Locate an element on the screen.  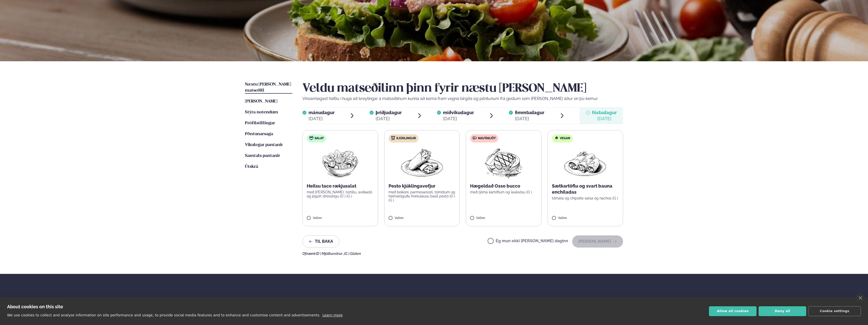
img: Wraps.png is located at coordinates (422, 163).